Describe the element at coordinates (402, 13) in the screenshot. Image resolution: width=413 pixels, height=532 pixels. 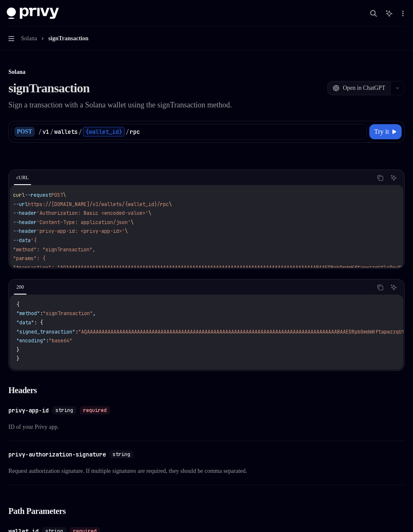
I see `button: More actions` at that location.